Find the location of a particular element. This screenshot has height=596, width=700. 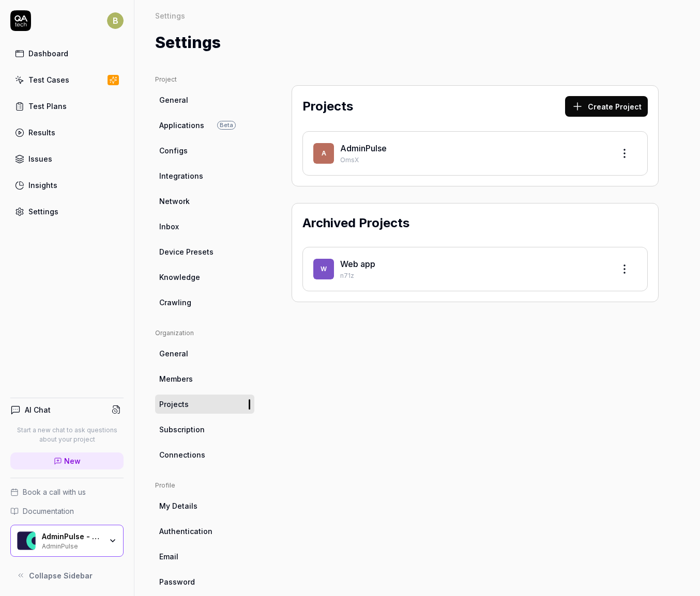

a: Issues is located at coordinates (67, 158).